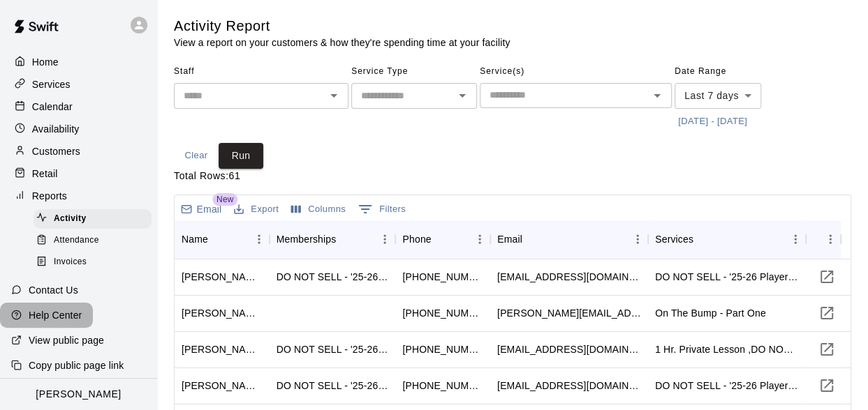 This screenshot has width=868, height=410. I want to click on a: Attendance, so click(95, 240).